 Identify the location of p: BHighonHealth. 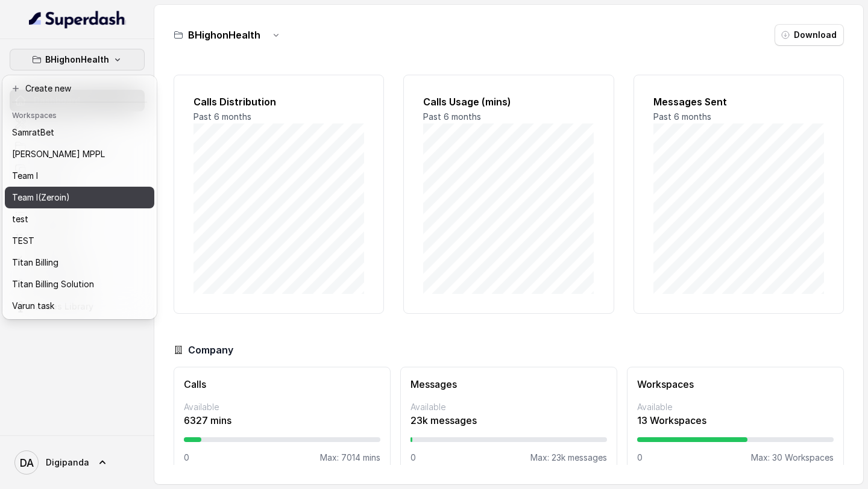
(77, 60).